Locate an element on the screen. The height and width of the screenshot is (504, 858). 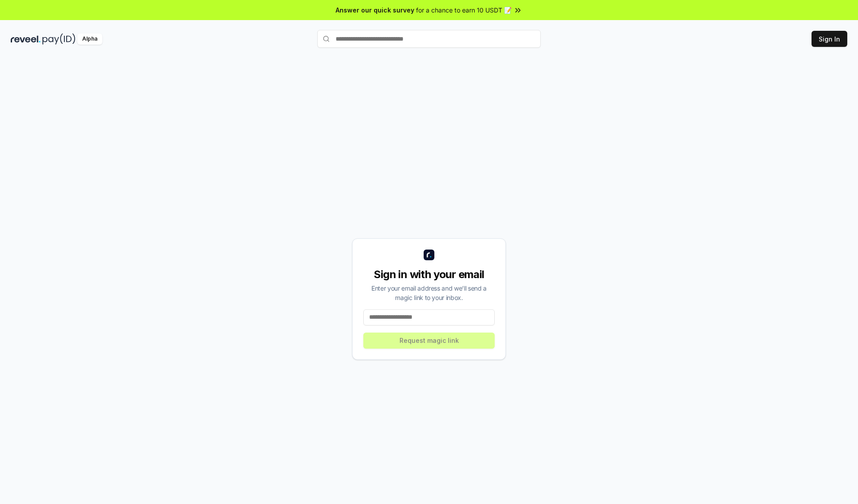
span: Answer our quick survey is located at coordinates (375, 10).